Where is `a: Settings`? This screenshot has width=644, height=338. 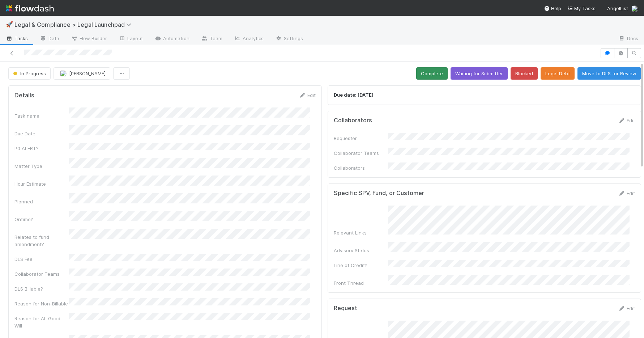 a: Settings is located at coordinates (289, 39).